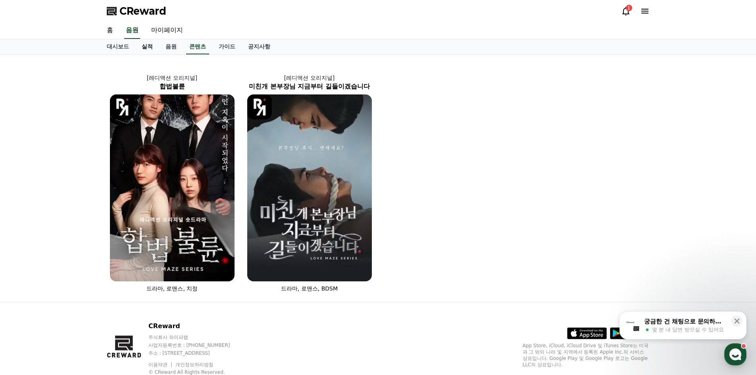  I want to click on p: CReward, so click(197, 326).